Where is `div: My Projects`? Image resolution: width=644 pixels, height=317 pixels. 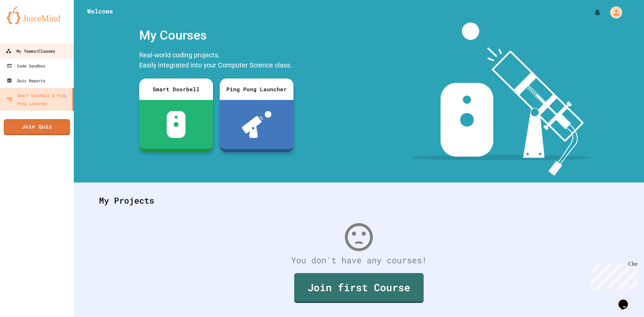 div: My Projects is located at coordinates (359, 200).